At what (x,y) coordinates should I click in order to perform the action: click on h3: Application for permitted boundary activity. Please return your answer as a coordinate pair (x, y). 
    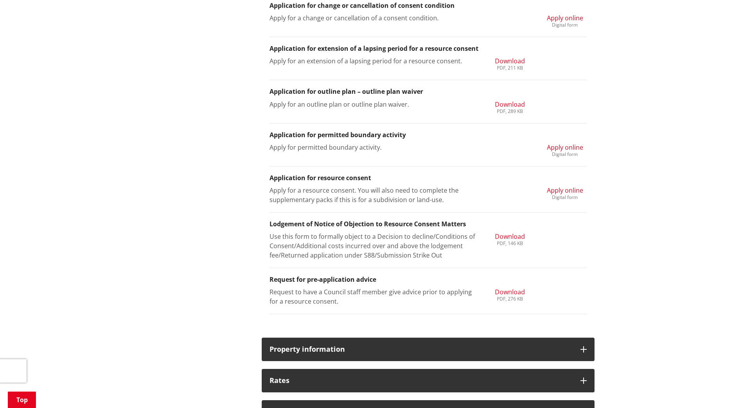
    Looking at the image, I should click on (428, 135).